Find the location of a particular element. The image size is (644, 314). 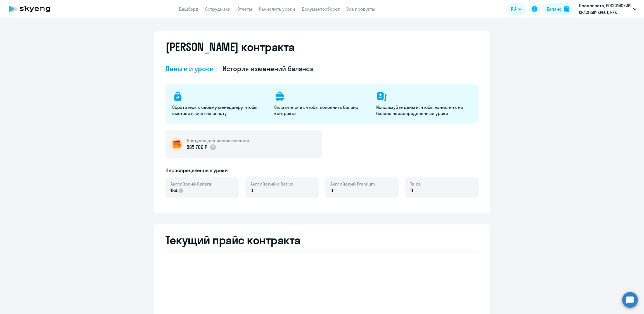

h5: Нераспределённые уроки is located at coordinates (197, 170).